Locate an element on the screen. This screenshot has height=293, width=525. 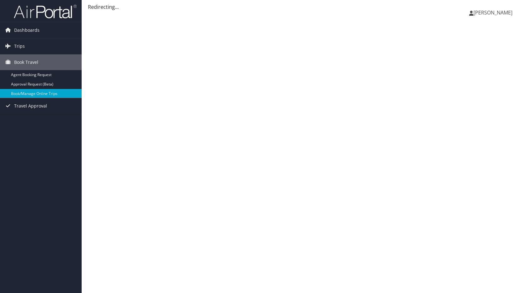
div: Redirecting... is located at coordinates (303, 7).